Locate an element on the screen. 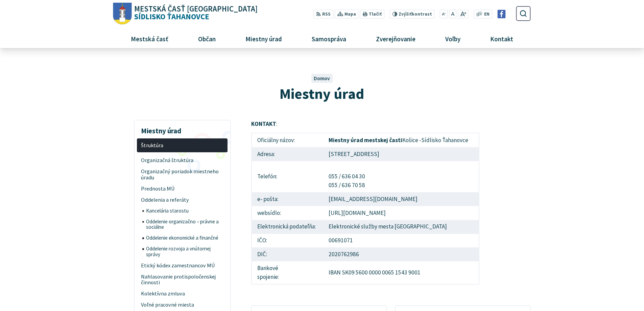 The width and height of the screenshot is (644, 311). button: Nastaviť pôvodnú veľkosť písma is located at coordinates (453, 14).